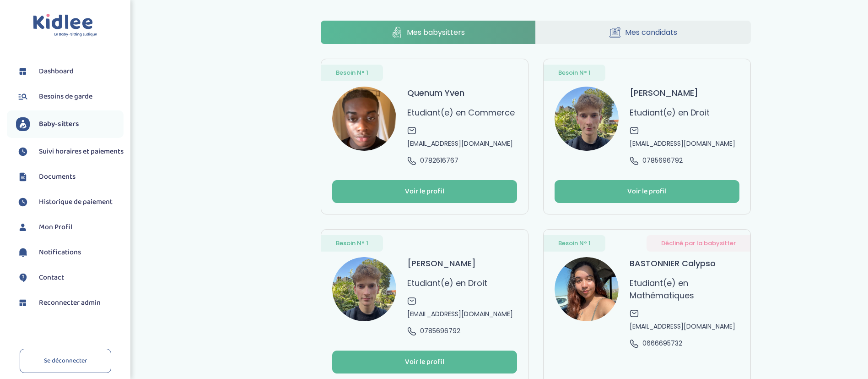 Image resolution: width=868 pixels, height=379 pixels. What do you see at coordinates (698, 243) in the screenshot?
I see `span: Décliné par la babysitter` at bounding box center [698, 243].